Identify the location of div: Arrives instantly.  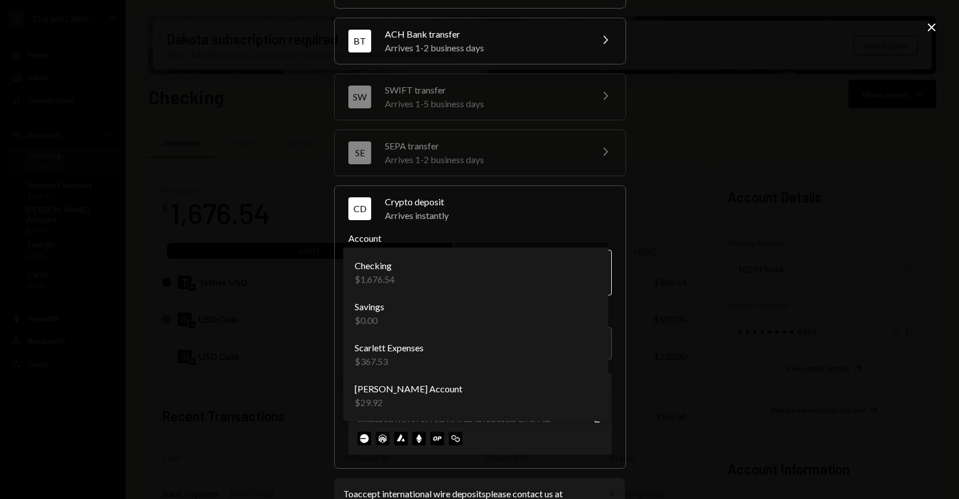
(499, 216).